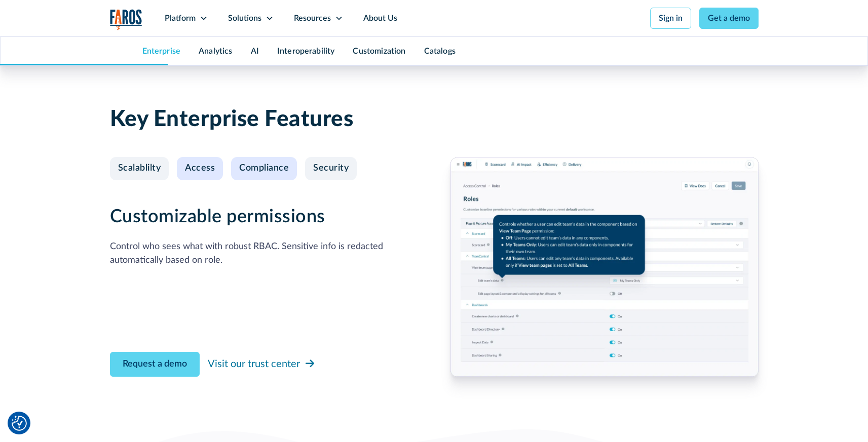 The image size is (868, 442). Describe the element at coordinates (440, 51) in the screenshot. I see `a: Catalogs` at that location.